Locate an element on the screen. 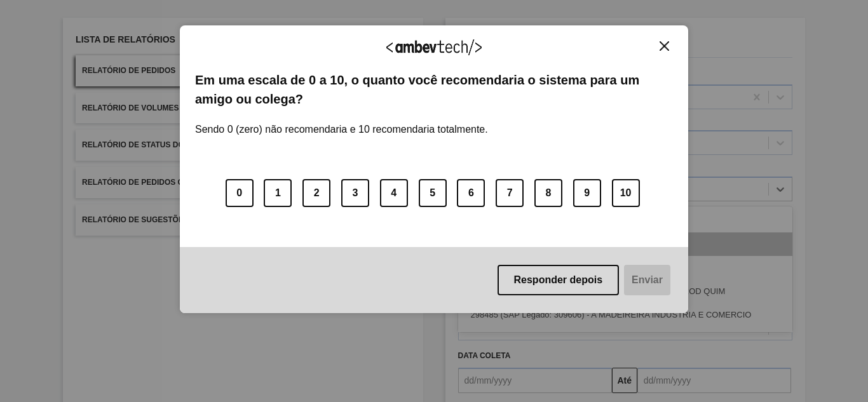 This screenshot has width=868, height=402. button: 1 is located at coordinates (278, 193).